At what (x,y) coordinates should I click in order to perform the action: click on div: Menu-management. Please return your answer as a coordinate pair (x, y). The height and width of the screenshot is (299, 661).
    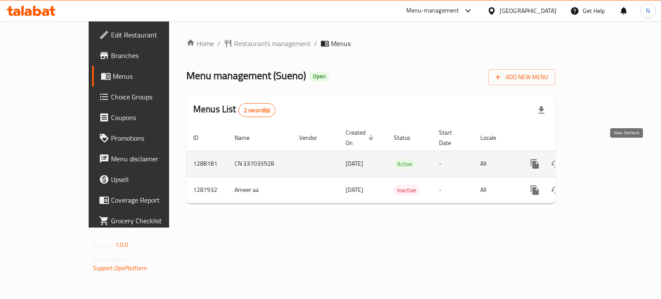
    Looking at the image, I should click on (433, 11).